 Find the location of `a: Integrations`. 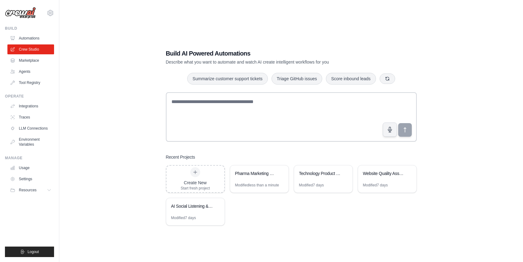

a: Integrations is located at coordinates (31, 106).